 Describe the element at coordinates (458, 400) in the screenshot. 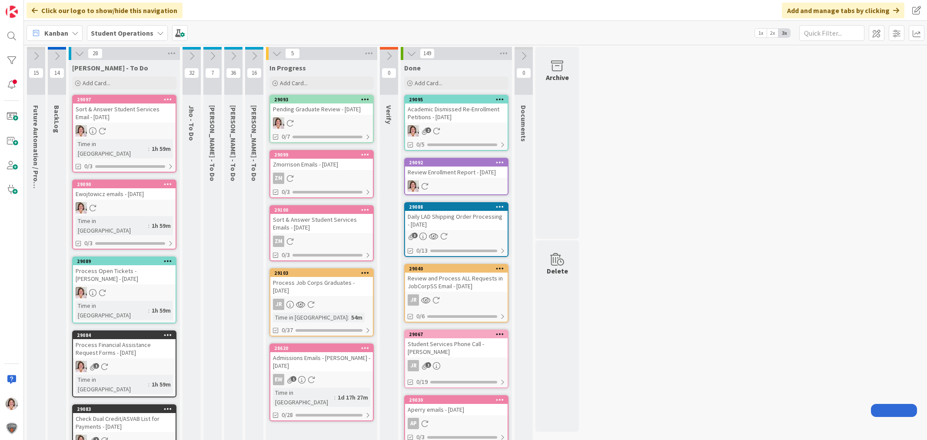

I see `div: 29030` at that location.